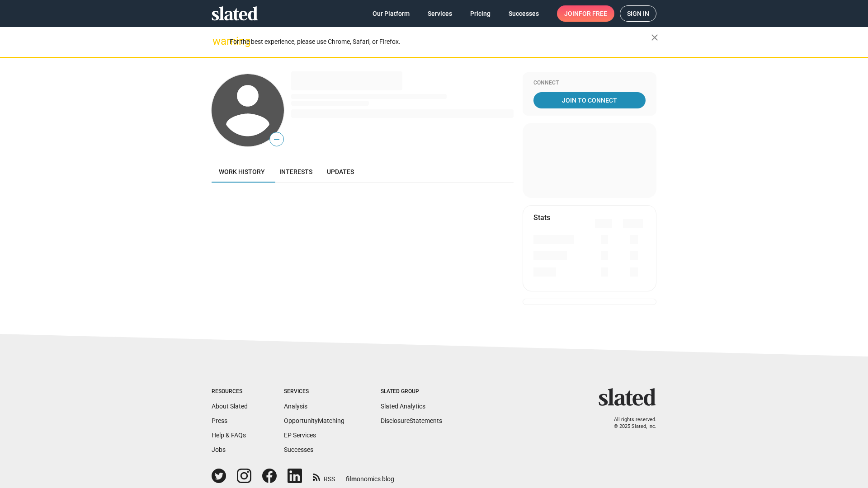  I want to click on span: Sign in, so click(638, 13).